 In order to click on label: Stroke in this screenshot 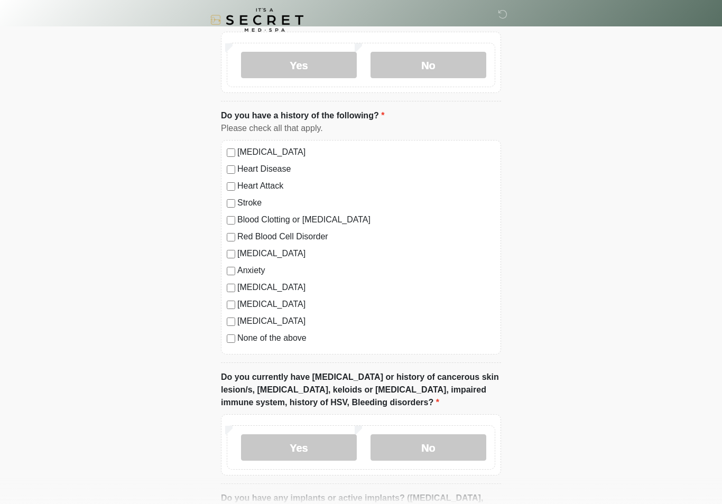, I will do `click(366, 203)`.